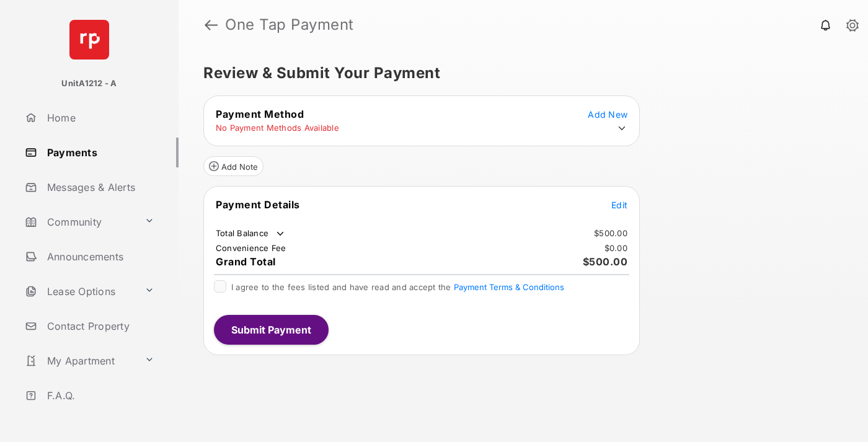  I want to click on h5: Review & Submit Your Payment, so click(519, 73).